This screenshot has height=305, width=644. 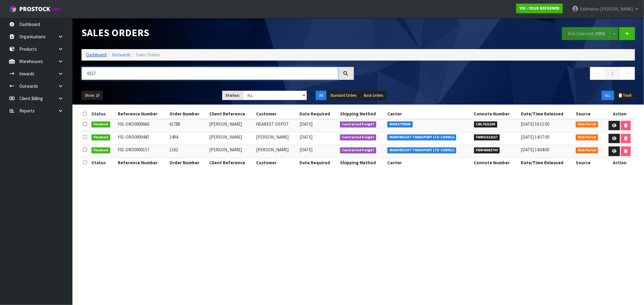 I want to click on span: MAINSTREAM, so click(x=400, y=124).